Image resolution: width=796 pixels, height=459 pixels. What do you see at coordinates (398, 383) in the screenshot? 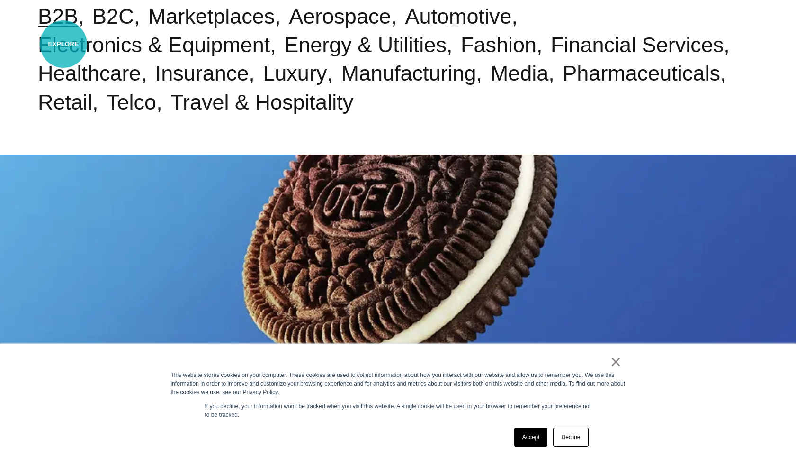
I see `div: This website stores cookies on your computer. These cookies are used to collect information about...` at bounding box center [398, 383].